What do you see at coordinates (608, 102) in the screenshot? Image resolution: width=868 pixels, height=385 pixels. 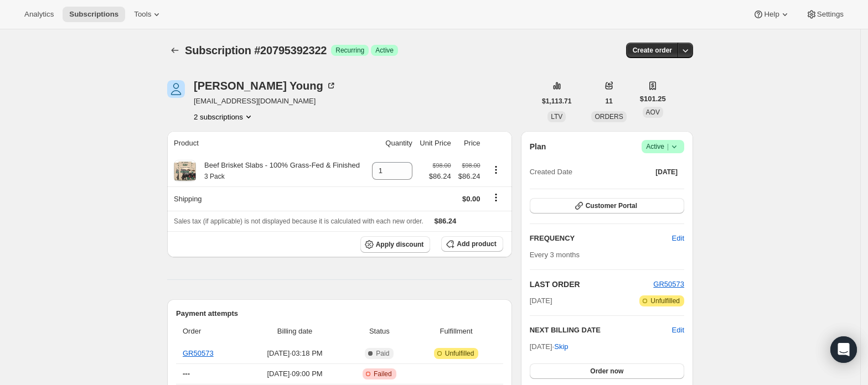 I see `button: 11` at bounding box center [608, 102].